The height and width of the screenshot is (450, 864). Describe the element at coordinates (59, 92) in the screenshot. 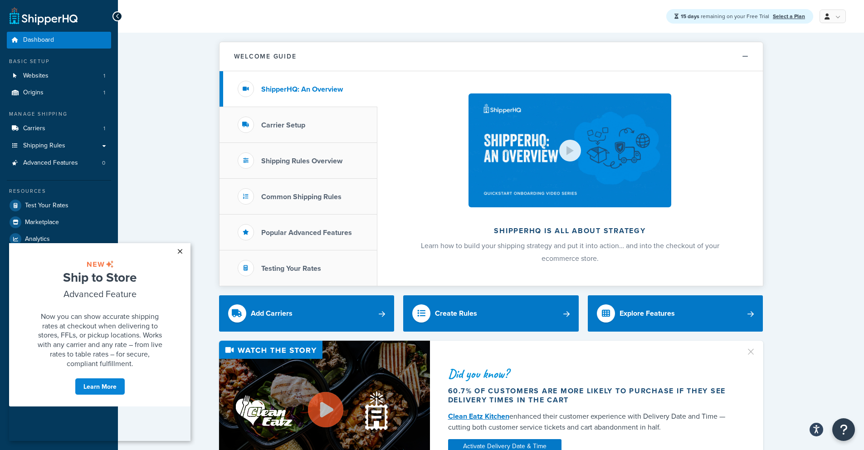

I see `li: Origins` at that location.